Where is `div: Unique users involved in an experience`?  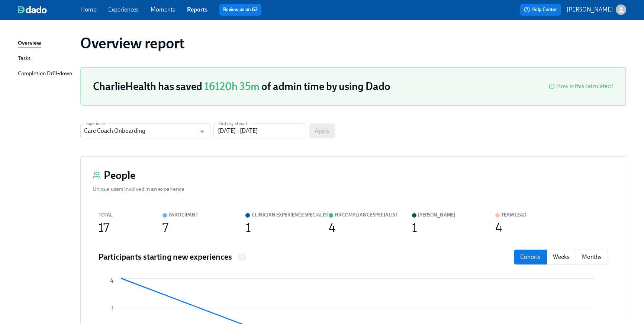
div: Unique users involved in an experience is located at coordinates (138, 189).